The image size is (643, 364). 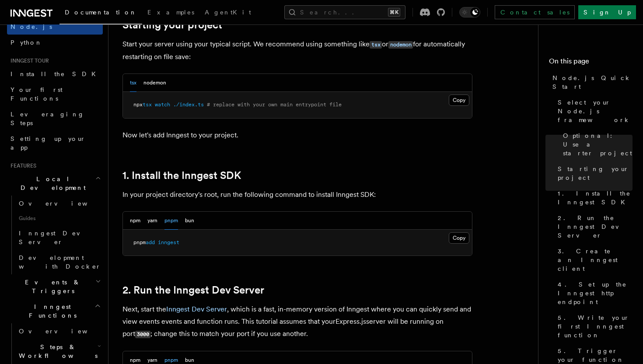 I want to click on span: add, so click(x=150, y=242).